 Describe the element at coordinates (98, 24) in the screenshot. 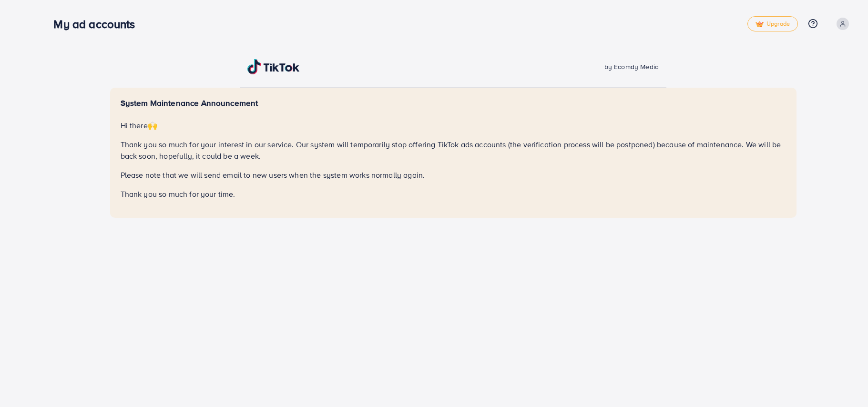

I see `h3: My ad accounts` at that location.